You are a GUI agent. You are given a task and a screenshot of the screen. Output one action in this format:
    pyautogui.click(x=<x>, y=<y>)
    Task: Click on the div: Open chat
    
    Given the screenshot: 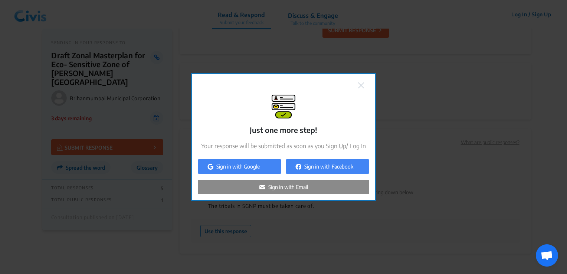 What is the action you would take?
    pyautogui.click(x=547, y=255)
    